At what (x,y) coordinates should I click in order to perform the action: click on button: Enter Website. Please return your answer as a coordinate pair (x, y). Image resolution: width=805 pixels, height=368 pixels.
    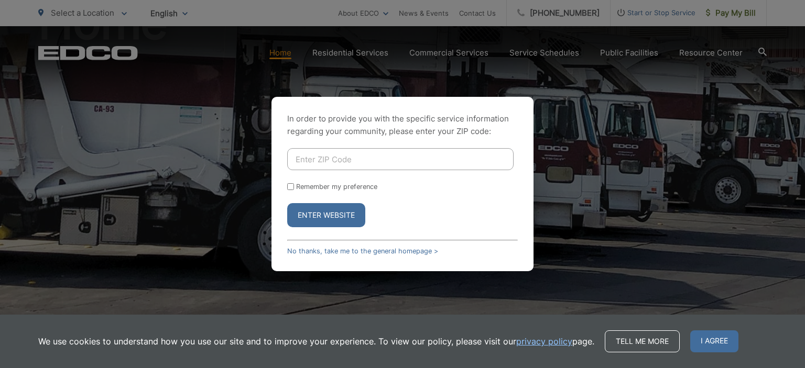
    Looking at the image, I should click on (326, 215).